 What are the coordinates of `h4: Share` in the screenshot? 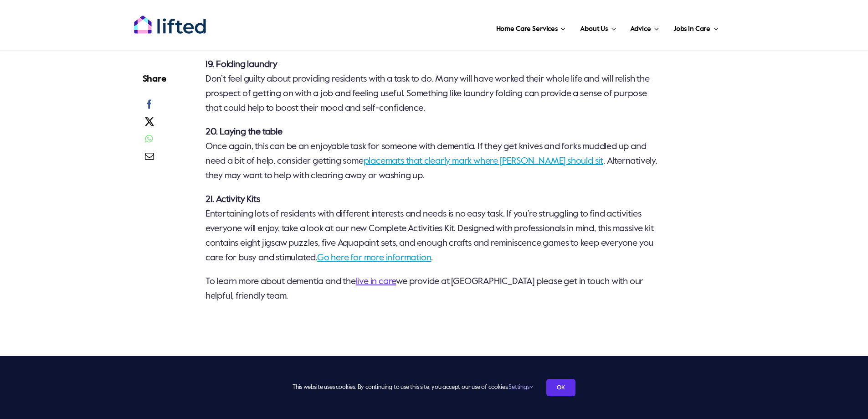 It's located at (155, 79).